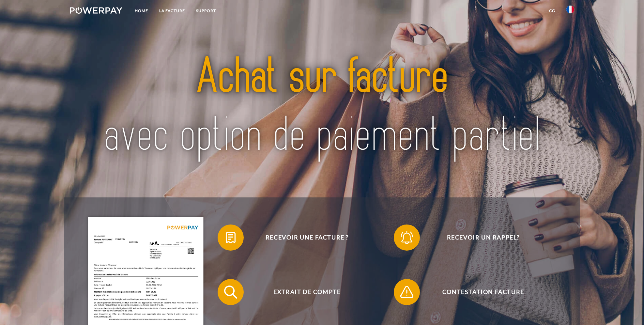  Describe the element at coordinates (483, 292) in the screenshot. I see `span: Contestation Facture` at that location.